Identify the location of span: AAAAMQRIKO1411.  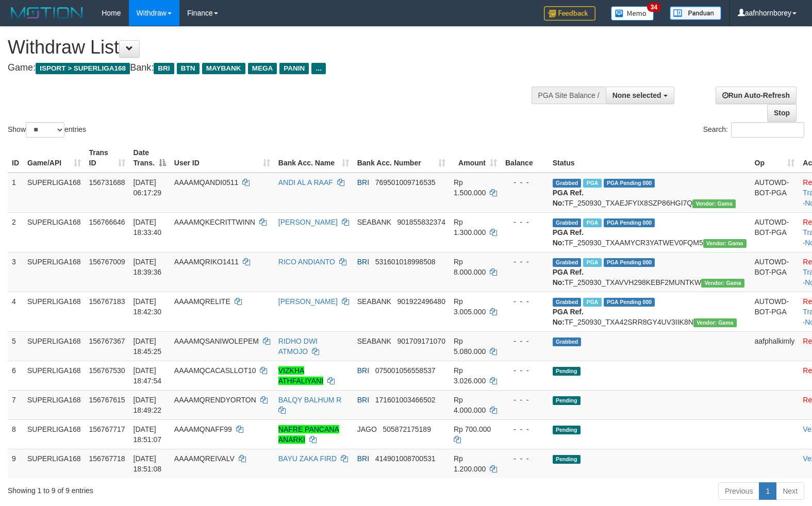
(207, 262).